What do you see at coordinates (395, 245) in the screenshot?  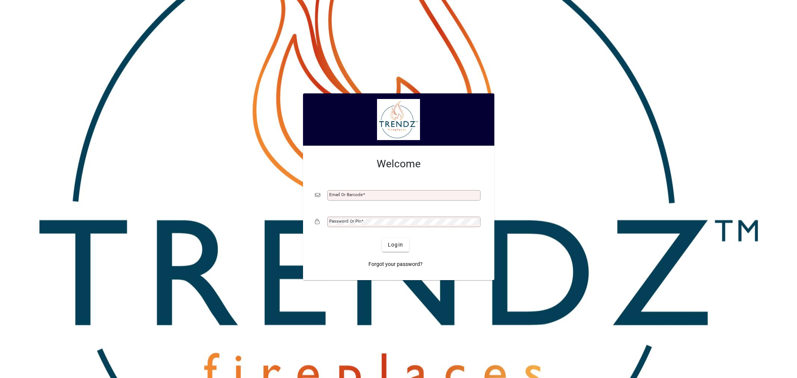 I see `span: Login` at bounding box center [395, 245].